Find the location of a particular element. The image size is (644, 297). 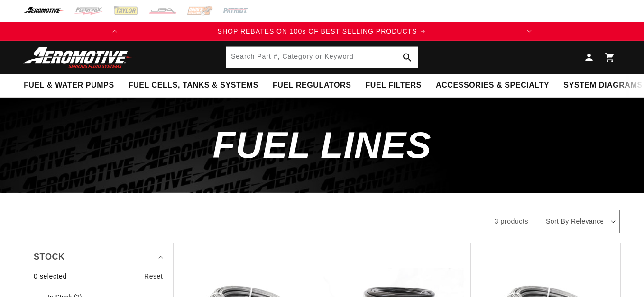

summary: Accessories & Specialty is located at coordinates (492, 85).